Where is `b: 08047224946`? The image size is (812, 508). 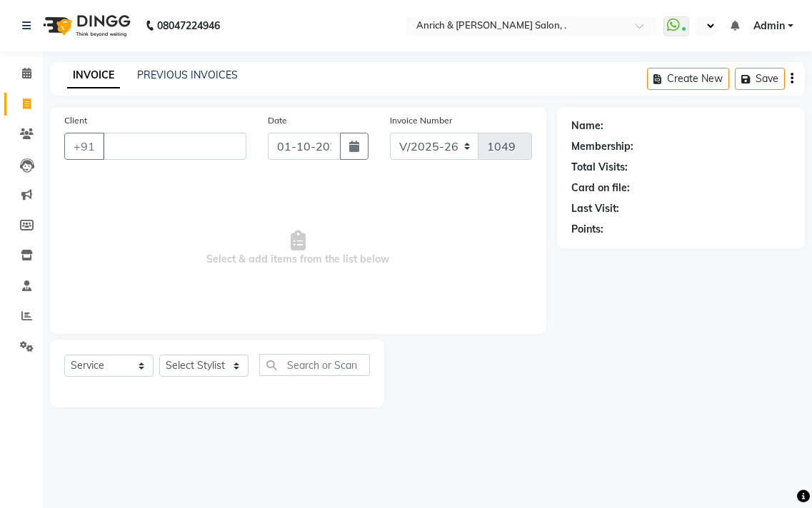
b: 08047224946 is located at coordinates (189, 25).